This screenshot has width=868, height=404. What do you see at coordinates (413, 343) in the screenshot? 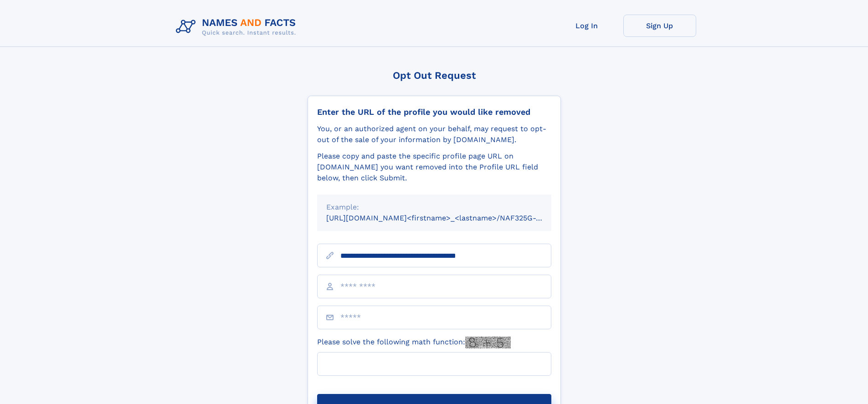
I see `label: Please solve the following math function:` at bounding box center [413, 343].